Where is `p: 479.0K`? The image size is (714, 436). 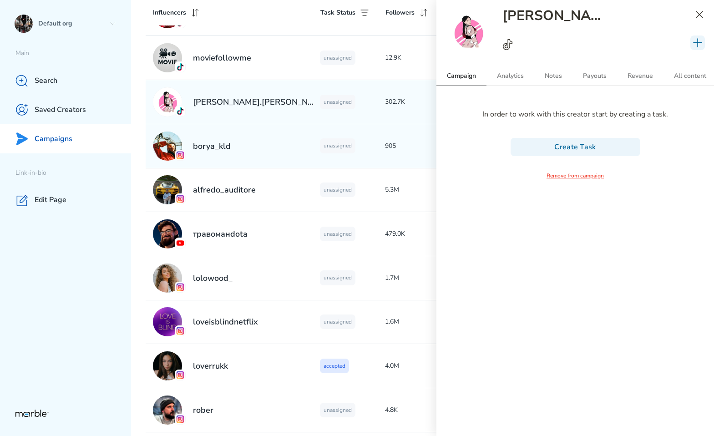 p: 479.0K is located at coordinates (412, 234).